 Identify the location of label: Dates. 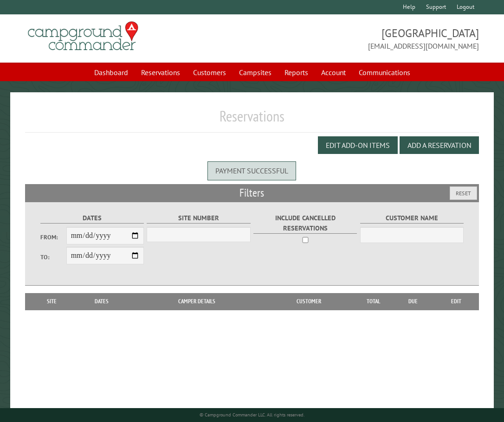
(92, 218).